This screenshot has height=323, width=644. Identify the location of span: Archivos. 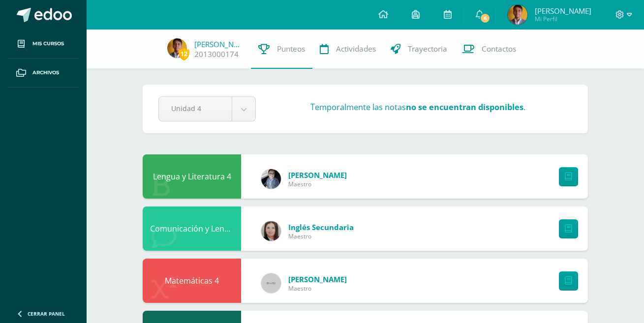
(46, 73).